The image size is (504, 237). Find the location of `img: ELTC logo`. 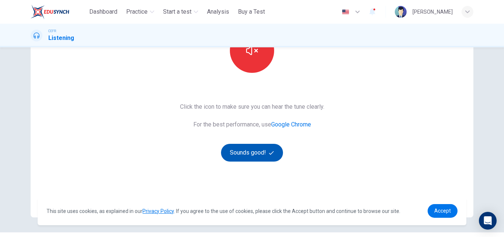

img: ELTC logo is located at coordinates (50, 12).